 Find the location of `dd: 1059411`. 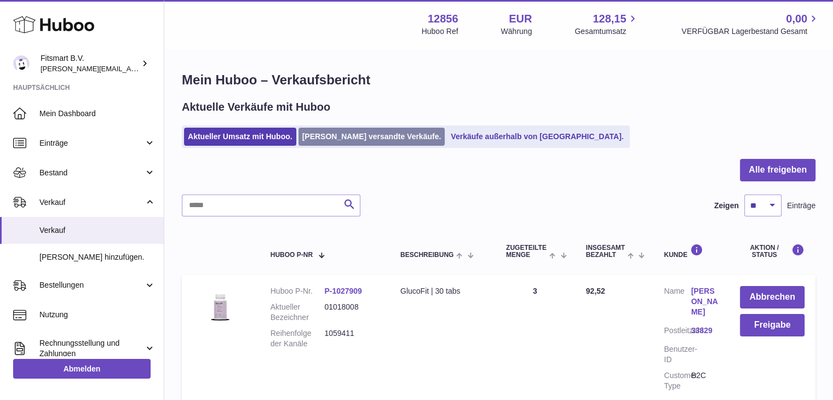

dd: 1059411 is located at coordinates (351, 338).